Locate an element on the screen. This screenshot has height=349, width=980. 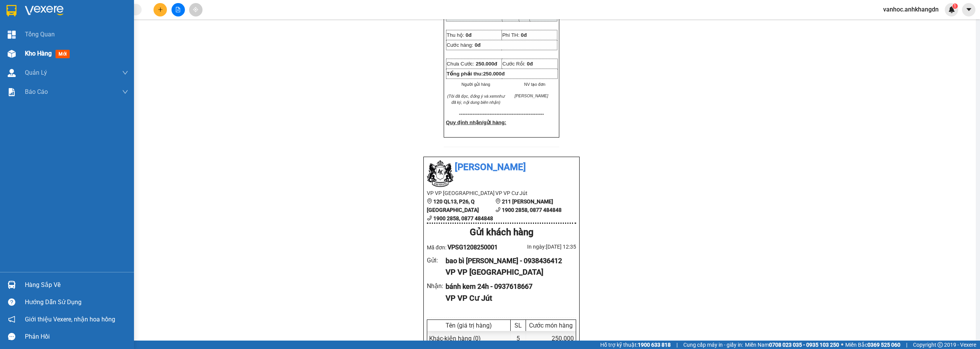
span: Miền Bắc is located at coordinates (873, 344).